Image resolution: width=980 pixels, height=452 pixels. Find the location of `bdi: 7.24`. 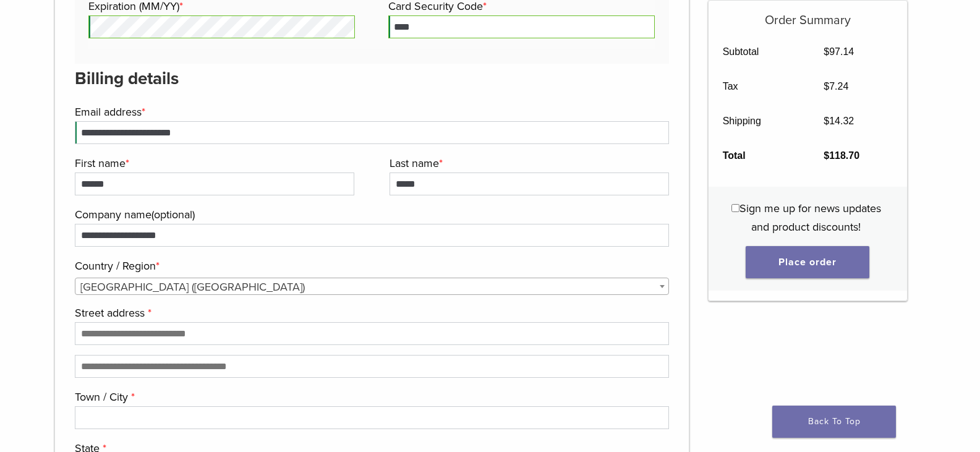

bdi: 7.24 is located at coordinates (835, 86).